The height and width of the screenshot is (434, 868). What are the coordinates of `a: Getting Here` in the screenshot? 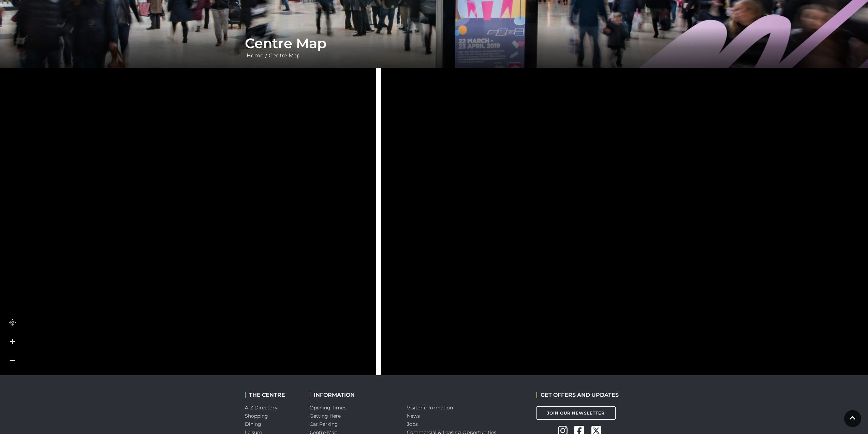 It's located at (325, 416).